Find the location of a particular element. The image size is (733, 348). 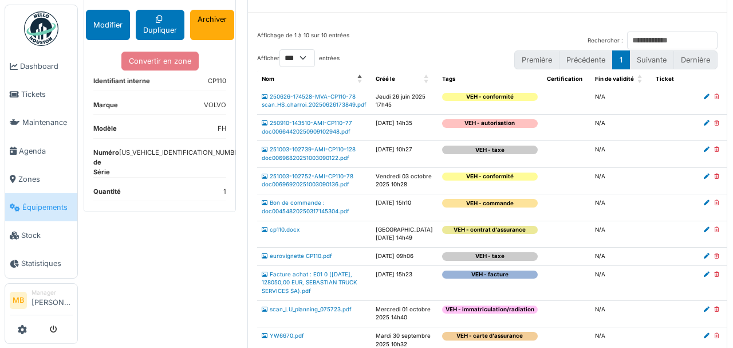

a: Équipements is located at coordinates (41, 207).